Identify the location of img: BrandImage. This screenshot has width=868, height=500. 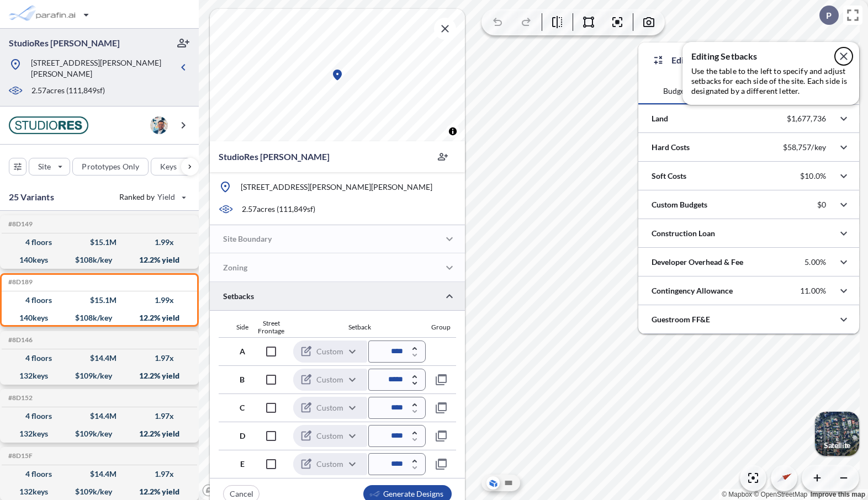
(48, 125).